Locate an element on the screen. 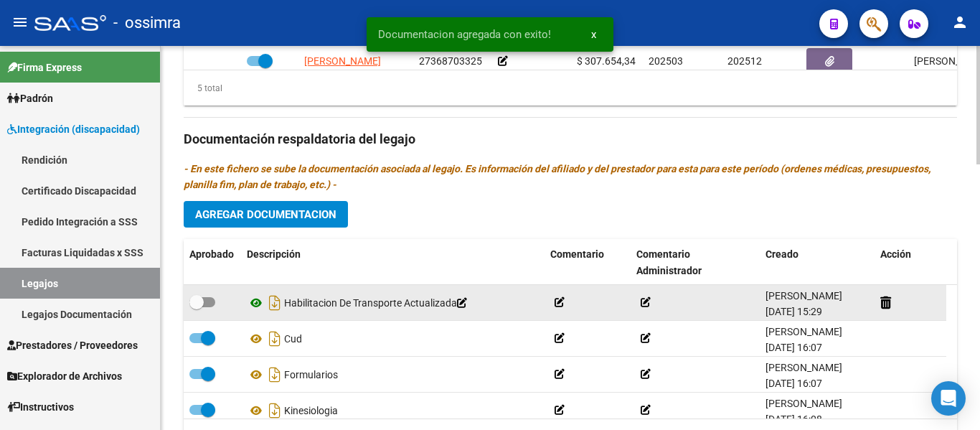 This screenshot has width=980, height=430. datatable-header-cell: Acción is located at coordinates (910, 263).